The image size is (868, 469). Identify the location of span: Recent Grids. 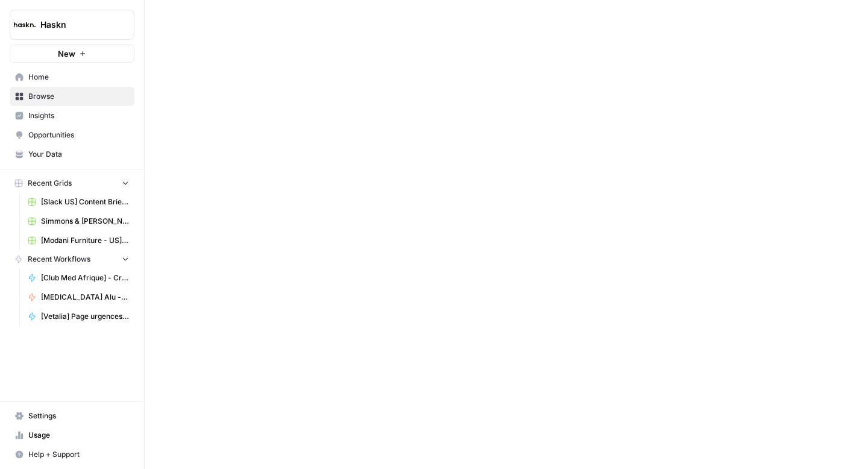
(49, 183).